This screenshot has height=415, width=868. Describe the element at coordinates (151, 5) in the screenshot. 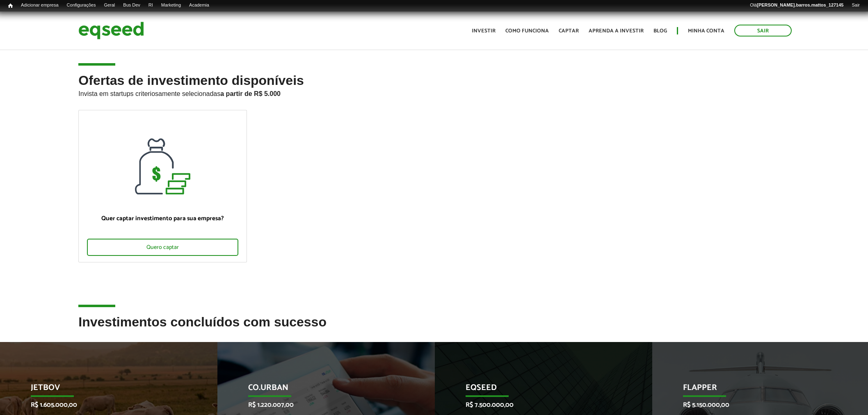

I see `a: RI` at that location.